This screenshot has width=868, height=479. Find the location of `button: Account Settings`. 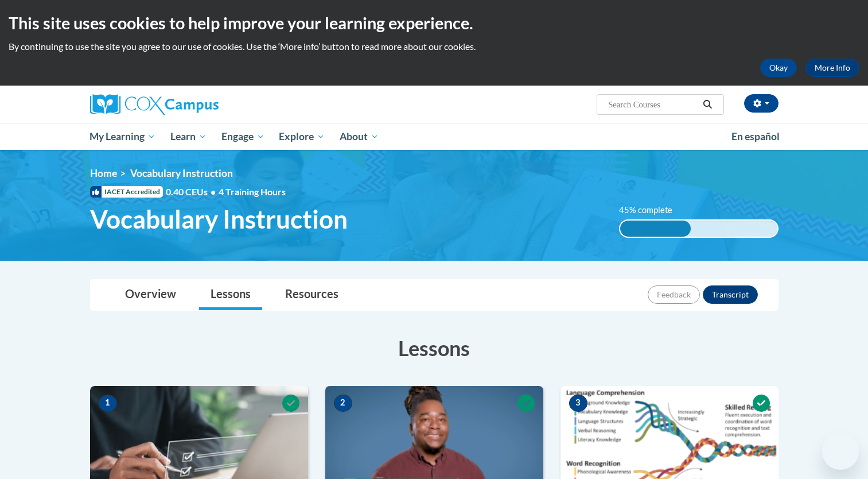

button: Account Settings is located at coordinates (761, 103).